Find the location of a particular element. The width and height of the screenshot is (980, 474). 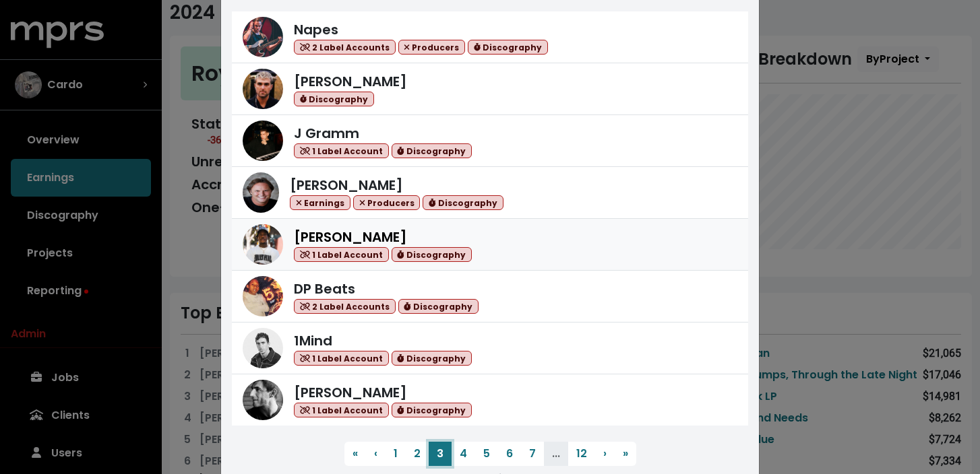

button: 7 is located at coordinates (532, 453).